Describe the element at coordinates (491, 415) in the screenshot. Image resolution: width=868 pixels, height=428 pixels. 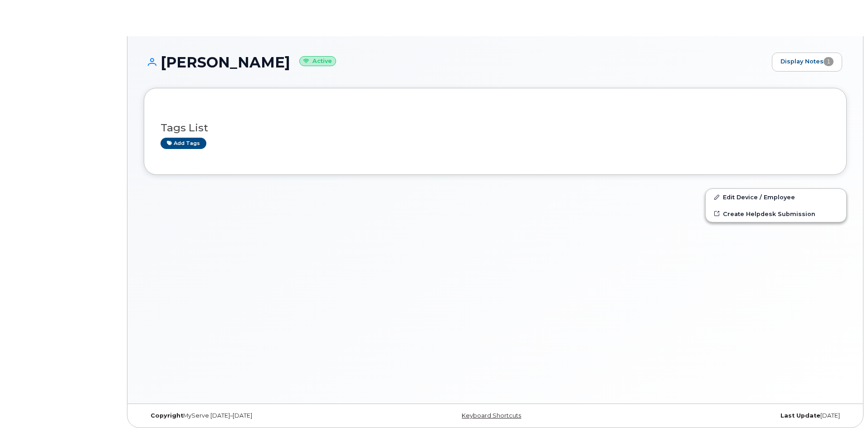
I see `a: Keyboard Shortcuts` at that location.